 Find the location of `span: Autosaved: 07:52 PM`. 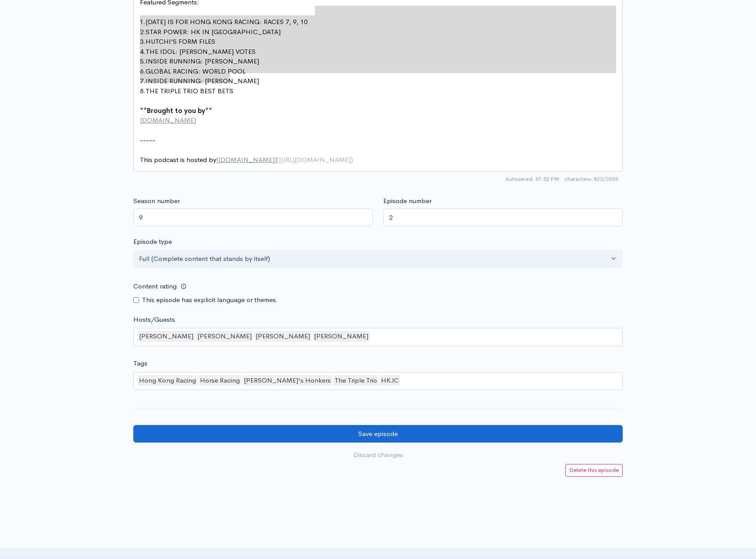

span: Autosaved: 07:52 PM is located at coordinates (532, 179).